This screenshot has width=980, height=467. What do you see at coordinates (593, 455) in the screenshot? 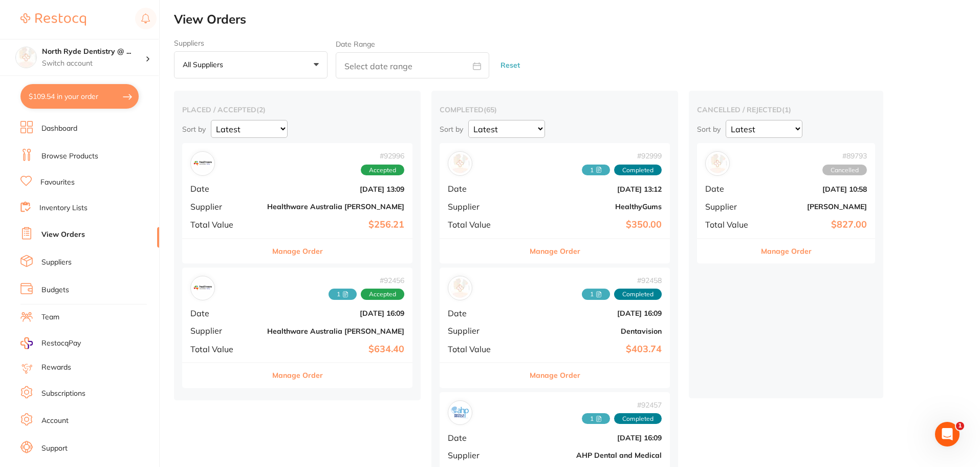
I see `b: AHP Dental and Medical` at bounding box center [593, 455].